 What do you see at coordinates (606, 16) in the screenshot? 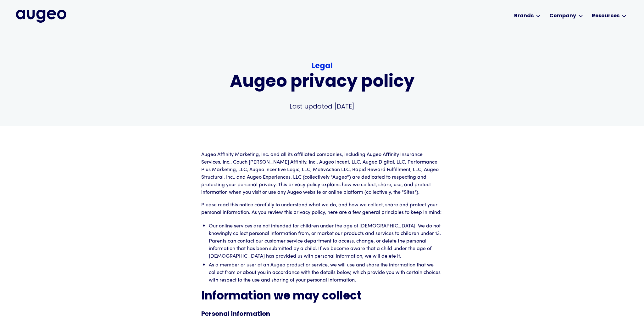
I see `div: Resources` at bounding box center [606, 16].